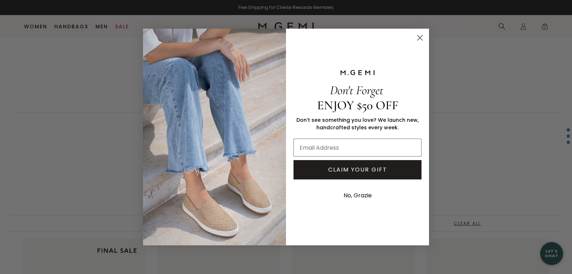 The height and width of the screenshot is (274, 572). Describe the element at coordinates (358, 73) in the screenshot. I see `img: M.GEMI` at that location.